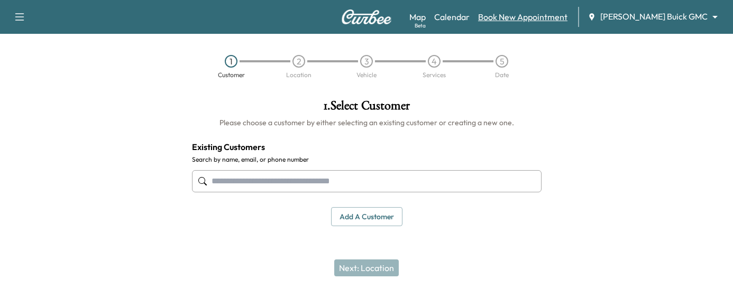 Image resolution: width=733 pixels, height=289 pixels. What do you see at coordinates (420, 25) in the screenshot?
I see `div: Beta` at bounding box center [420, 25].